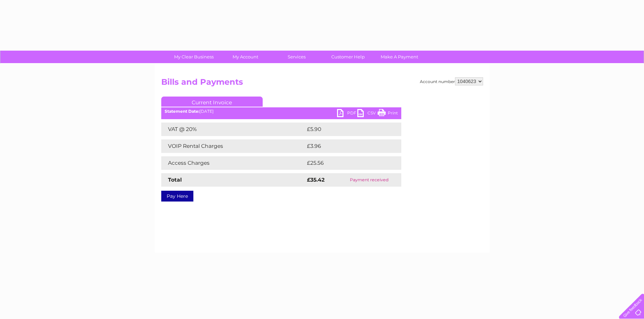 This screenshot has width=644, height=319. I want to click on td: £5.90, so click(345, 129).